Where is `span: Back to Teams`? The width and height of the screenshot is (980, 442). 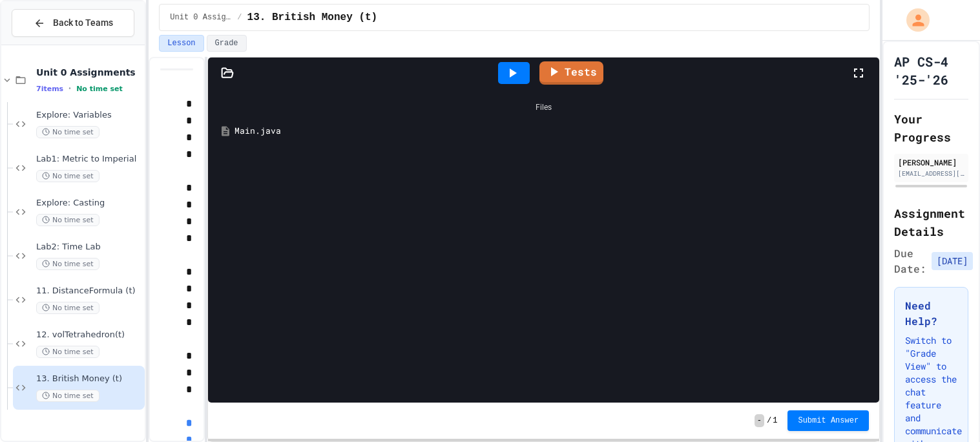 span: Back to Teams is located at coordinates (83, 22).